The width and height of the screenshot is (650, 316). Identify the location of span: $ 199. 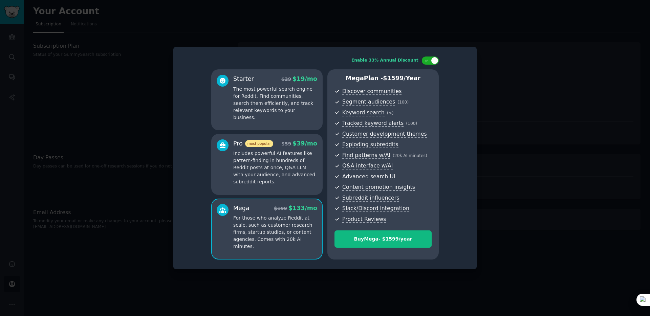
(280, 209).